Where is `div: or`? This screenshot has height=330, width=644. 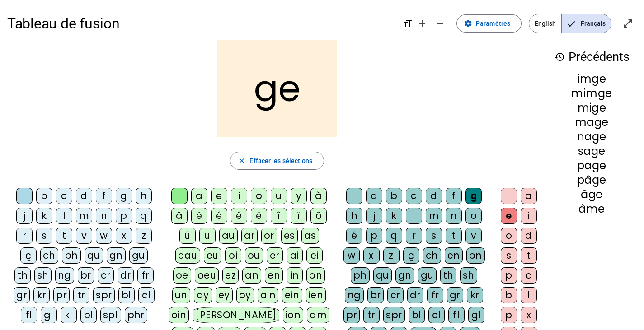
div: or is located at coordinates (269, 236).